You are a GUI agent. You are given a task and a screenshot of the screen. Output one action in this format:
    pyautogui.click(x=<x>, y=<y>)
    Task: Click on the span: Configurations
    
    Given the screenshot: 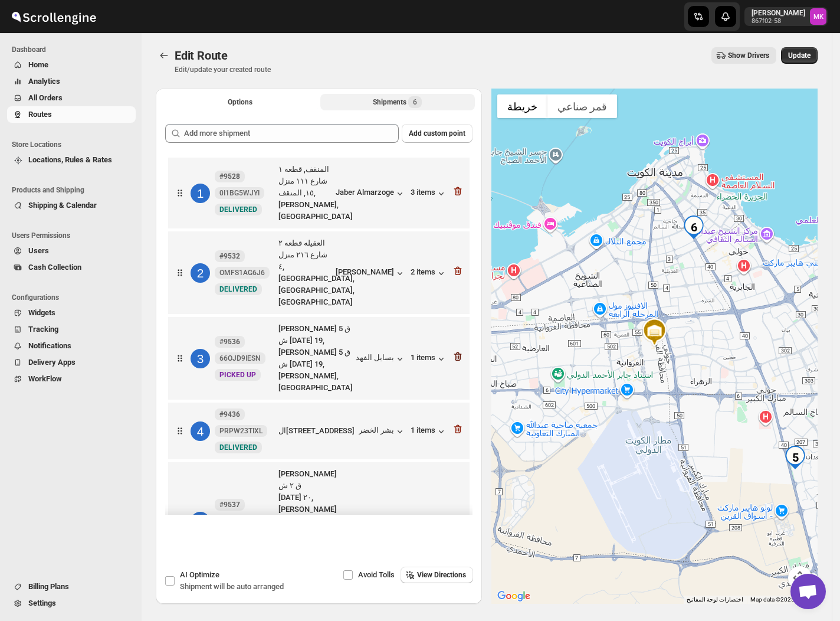 What is the action you would take?
    pyautogui.click(x=74, y=297)
    